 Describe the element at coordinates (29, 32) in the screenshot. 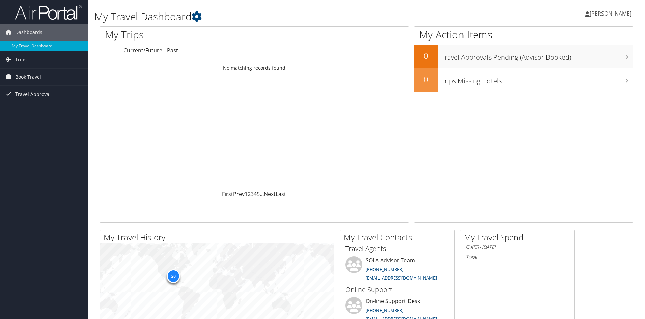

I see `span: Dashboards` at that location.